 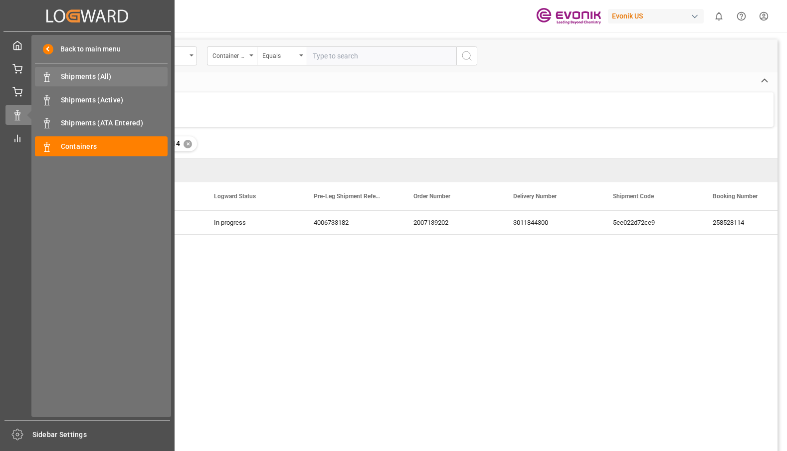 I want to click on span: Logward Status, so click(x=235, y=196).